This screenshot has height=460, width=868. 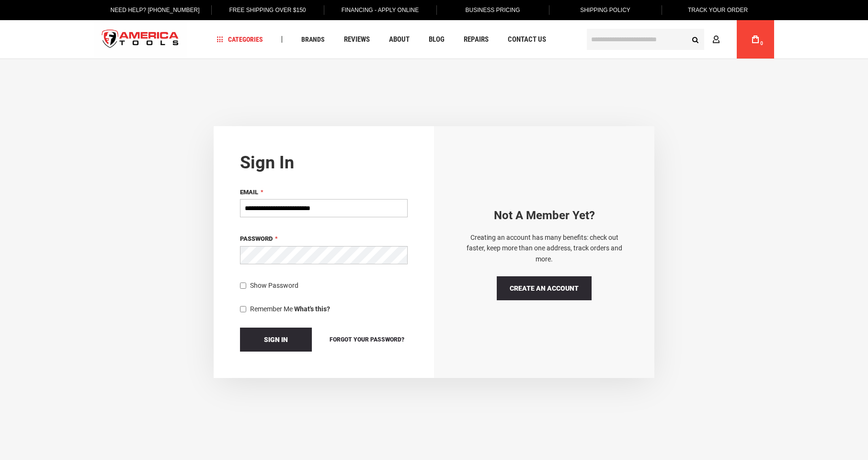 What do you see at coordinates (476, 39) in the screenshot?
I see `span: Repairs` at bounding box center [476, 39].